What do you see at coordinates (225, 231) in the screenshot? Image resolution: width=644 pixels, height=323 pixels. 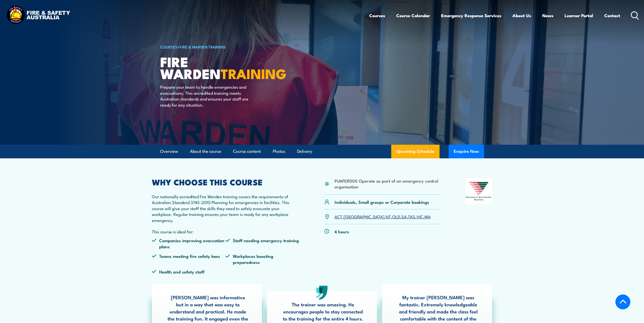 I see `p: This course is ideal for:` at bounding box center [225, 231].